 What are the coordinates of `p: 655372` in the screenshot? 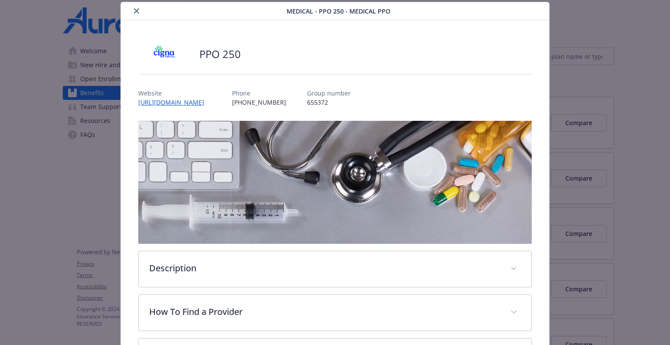 It's located at (329, 102).